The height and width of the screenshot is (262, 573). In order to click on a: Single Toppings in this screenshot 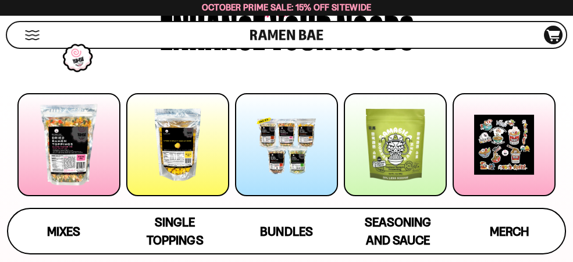, I will do `click(175, 231)`.